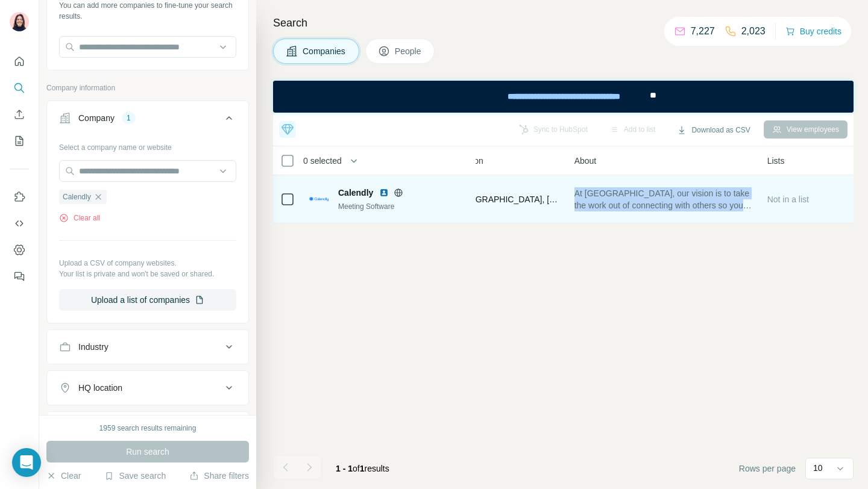 The height and width of the screenshot is (489, 868). I want to click on h4: Search, so click(563, 23).